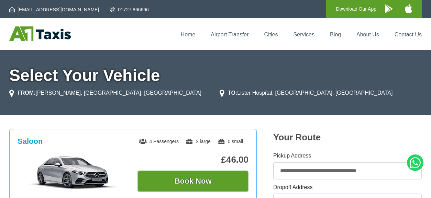 The height and width of the screenshot is (198, 431). I want to click on p: £46.00, so click(193, 160).